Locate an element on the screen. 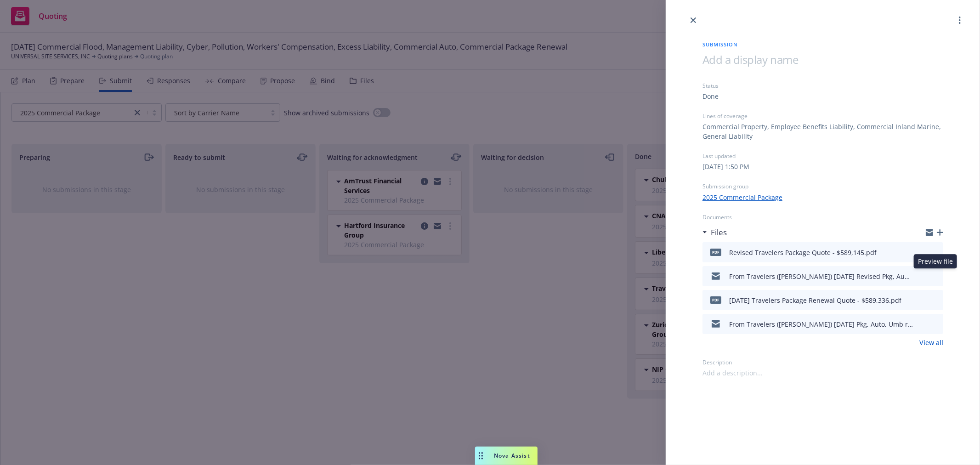 This screenshot has height=465, width=980. div: Submission group is located at coordinates (823, 186).